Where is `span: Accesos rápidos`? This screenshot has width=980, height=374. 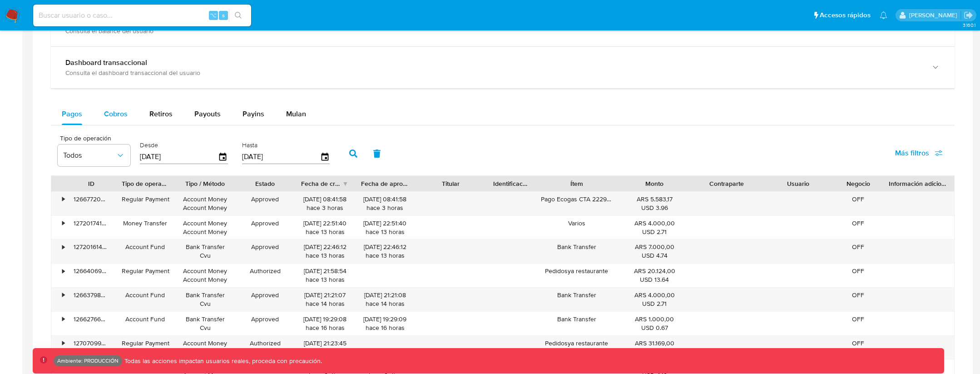
span: Accesos rápidos is located at coordinates (845, 15).